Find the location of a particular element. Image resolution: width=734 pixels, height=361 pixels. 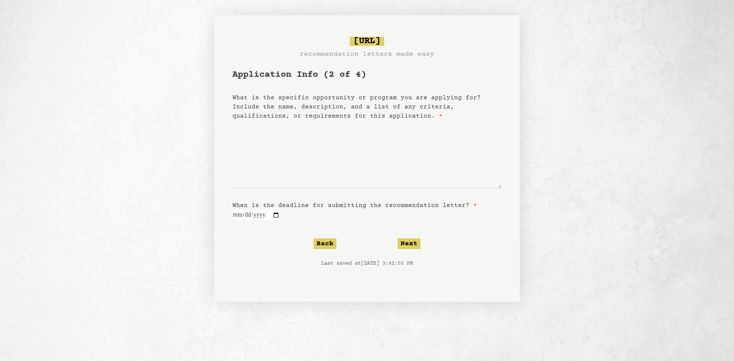

h1: Application Info (2 of 4) is located at coordinates (367, 75).